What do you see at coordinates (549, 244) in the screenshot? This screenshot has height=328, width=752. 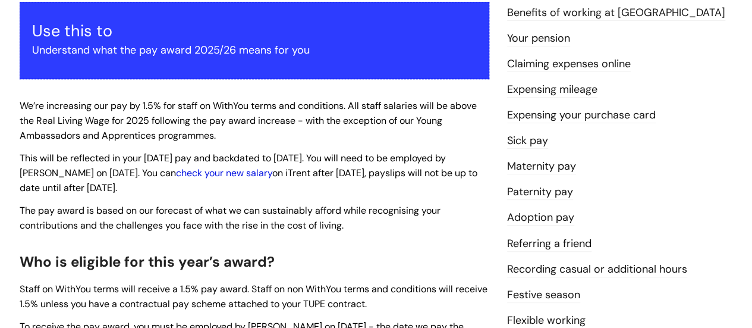 I see `a: Referring a friend` at bounding box center [549, 244].